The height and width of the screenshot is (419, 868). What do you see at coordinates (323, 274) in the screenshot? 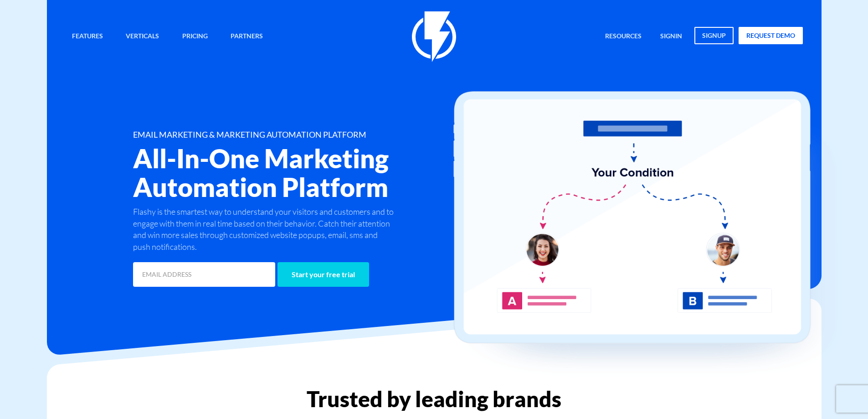
I see `input: Start your free trial` at bounding box center [323, 274].